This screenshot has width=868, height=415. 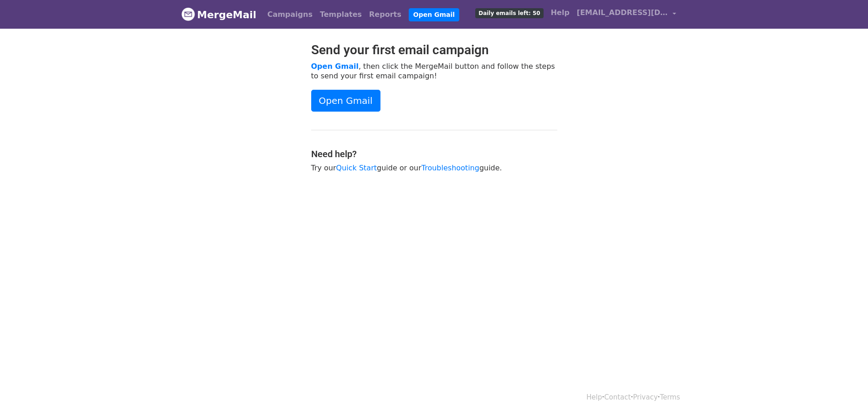 What do you see at coordinates (450, 167) in the screenshot?
I see `a: Troubleshooting` at bounding box center [450, 167].